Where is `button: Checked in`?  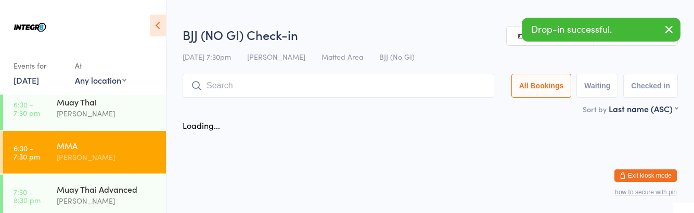 button: Checked in is located at coordinates (650, 86).